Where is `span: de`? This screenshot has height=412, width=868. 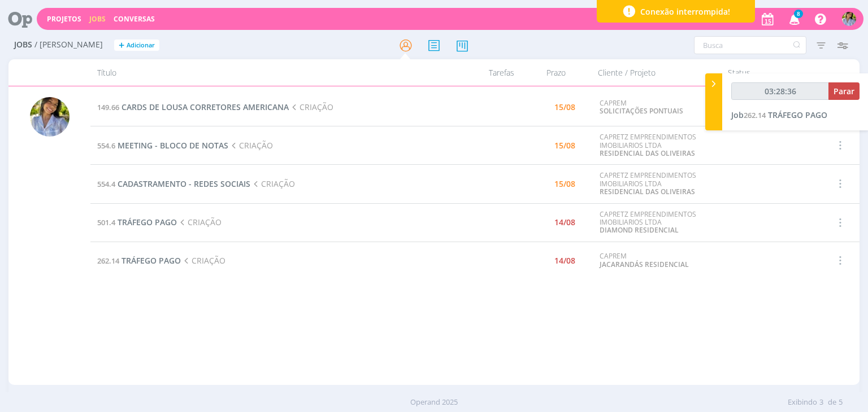
span: de is located at coordinates (832, 403).